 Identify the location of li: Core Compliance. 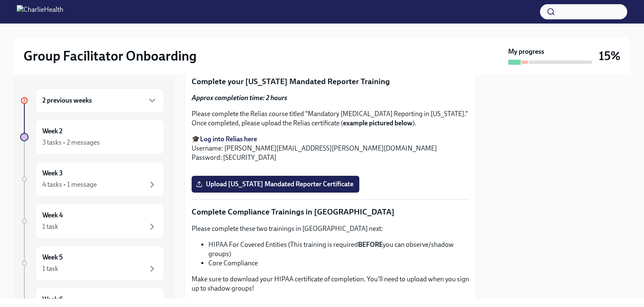
(339, 263).